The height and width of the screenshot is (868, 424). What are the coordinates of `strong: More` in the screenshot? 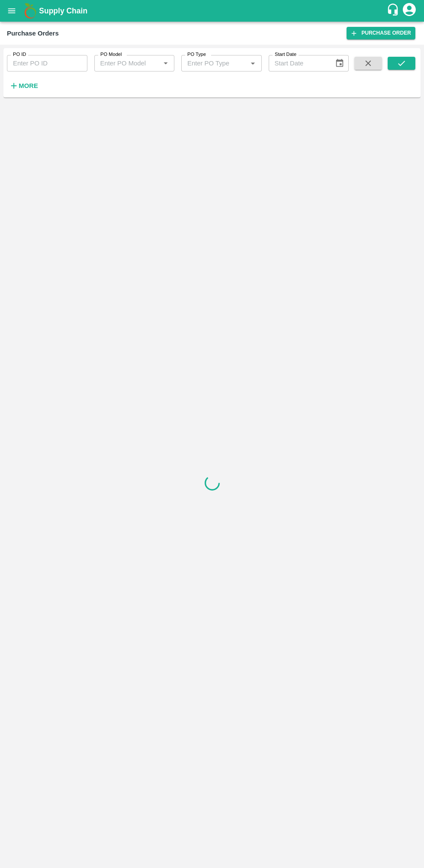 It's located at (28, 86).